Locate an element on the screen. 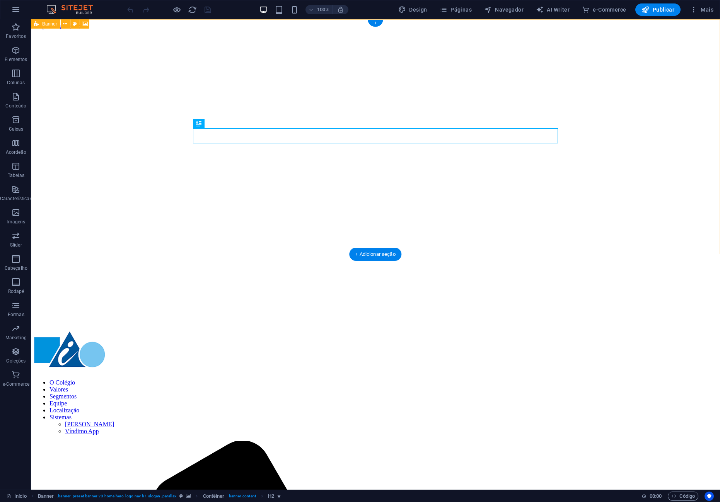  button: Design is located at coordinates (412, 10).